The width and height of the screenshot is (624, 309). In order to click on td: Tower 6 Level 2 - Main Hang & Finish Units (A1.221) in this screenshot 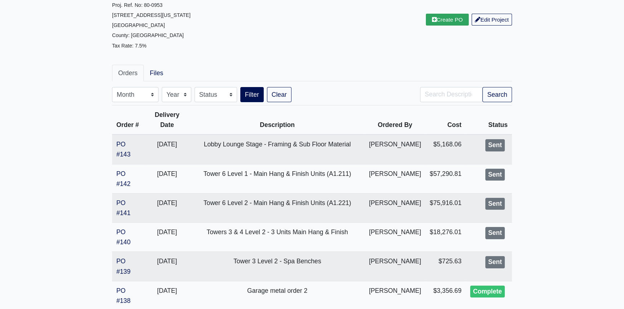, I will do `click(277, 208)`.